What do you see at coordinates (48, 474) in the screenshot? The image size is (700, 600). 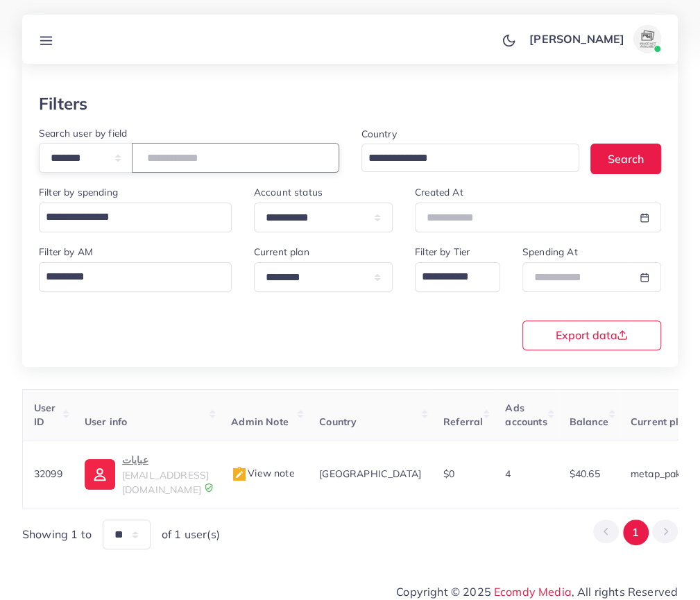 I see `span: 32099` at bounding box center [48, 474].